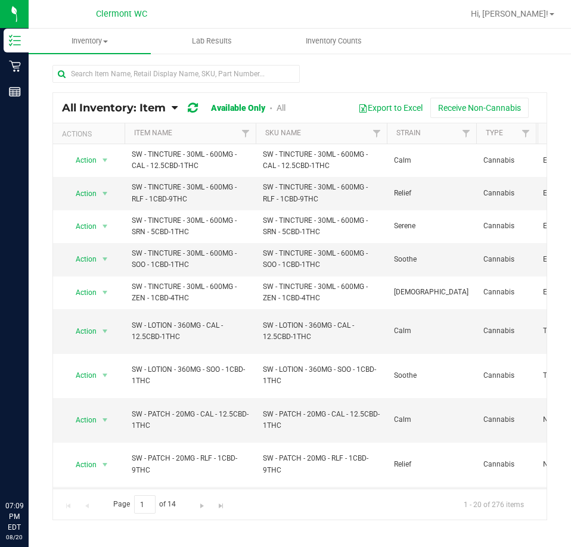 Image resolution: width=571 pixels, height=547 pixels. I want to click on a: All Inventory: Item, so click(117, 108).